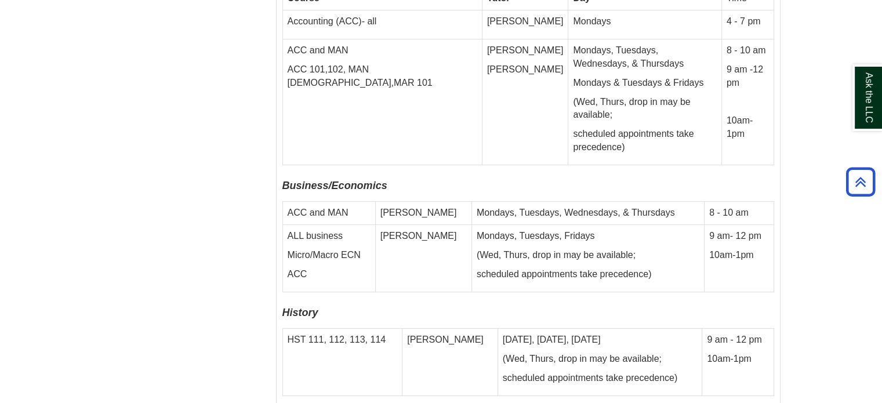  Describe the element at coordinates (300, 313) in the screenshot. I see `i: History` at that location.